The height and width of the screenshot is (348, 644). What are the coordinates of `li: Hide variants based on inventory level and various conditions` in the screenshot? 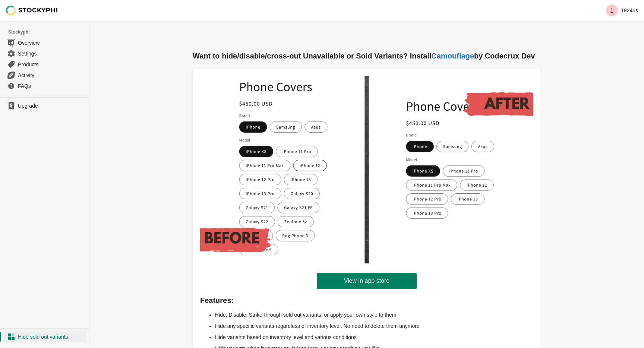 It's located at (374, 337).